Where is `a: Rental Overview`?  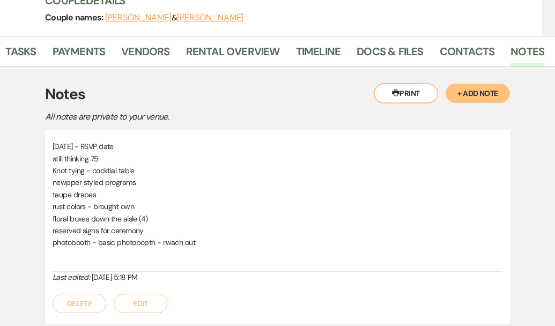
a: Rental Overview is located at coordinates (233, 55).